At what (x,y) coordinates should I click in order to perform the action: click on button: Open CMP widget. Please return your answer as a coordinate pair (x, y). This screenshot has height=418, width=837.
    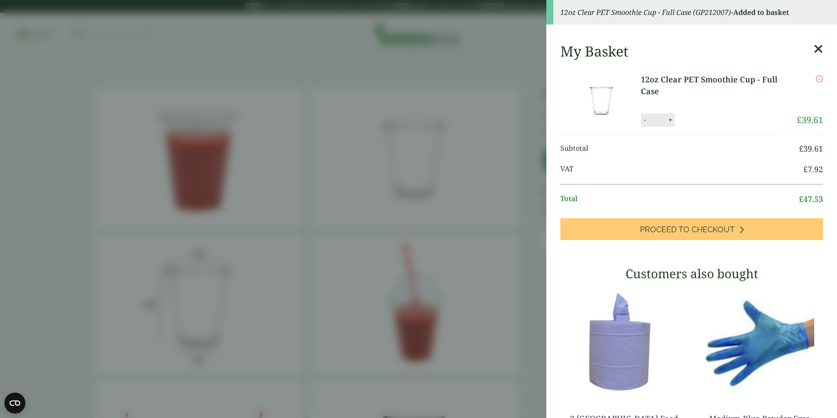
    Looking at the image, I should click on (15, 403).